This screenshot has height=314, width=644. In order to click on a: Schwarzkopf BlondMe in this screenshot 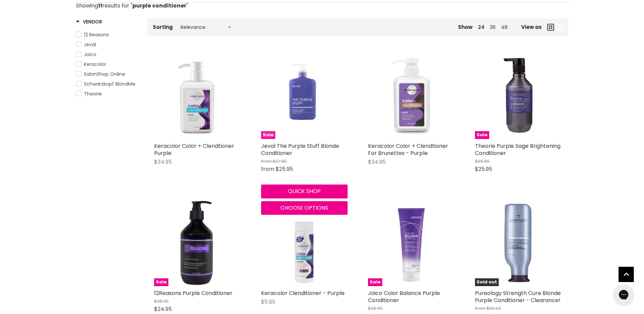, I will do `click(107, 84)`.